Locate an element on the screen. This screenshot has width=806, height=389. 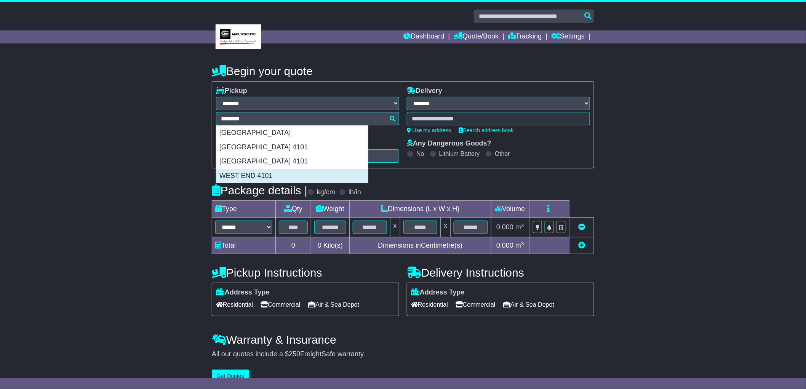
td: Dimensions in Centimetre(s) is located at coordinates (420, 246).